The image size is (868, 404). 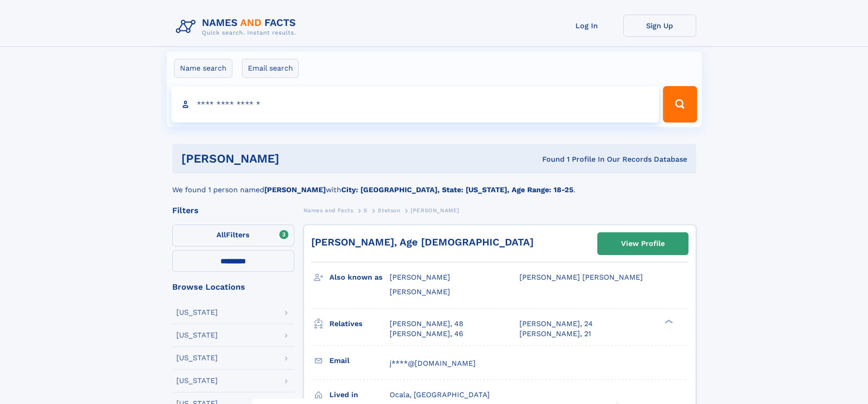 I want to click on div: We found 1 person named with ., so click(x=435, y=185).